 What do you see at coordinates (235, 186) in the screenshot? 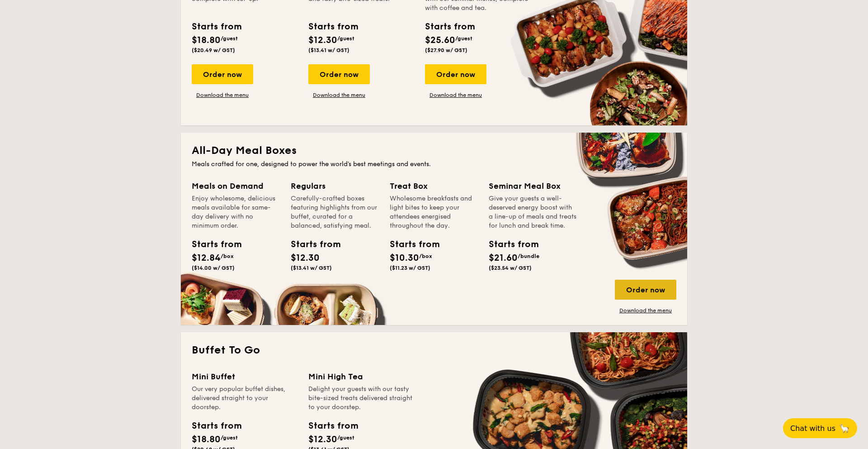
I see `div: Meals on Demand` at bounding box center [235, 186].